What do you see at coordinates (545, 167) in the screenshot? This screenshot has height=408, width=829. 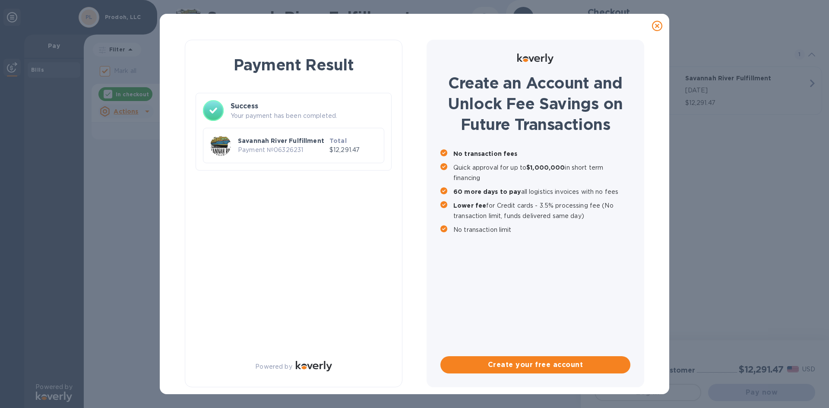 I see `b: $1,000,000` at bounding box center [545, 167].